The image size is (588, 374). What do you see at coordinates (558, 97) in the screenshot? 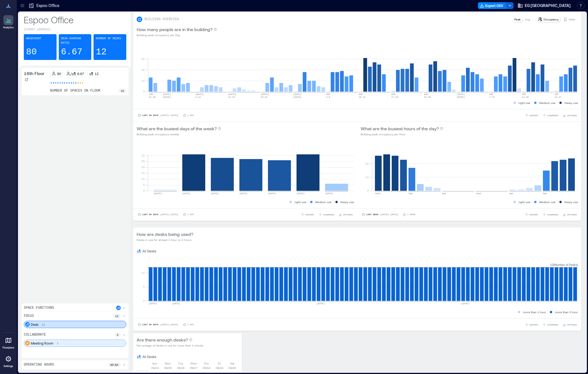
I see `text: 21-27` at bounding box center [558, 97].